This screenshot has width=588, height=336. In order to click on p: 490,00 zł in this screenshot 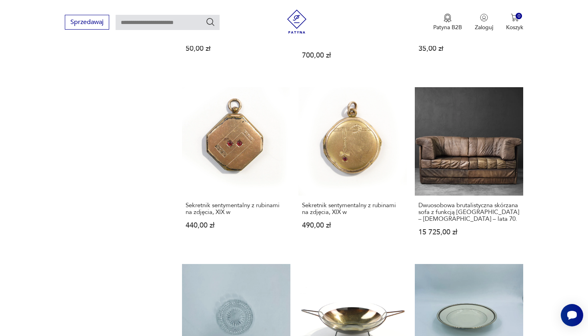, I will do `click(353, 225)`.